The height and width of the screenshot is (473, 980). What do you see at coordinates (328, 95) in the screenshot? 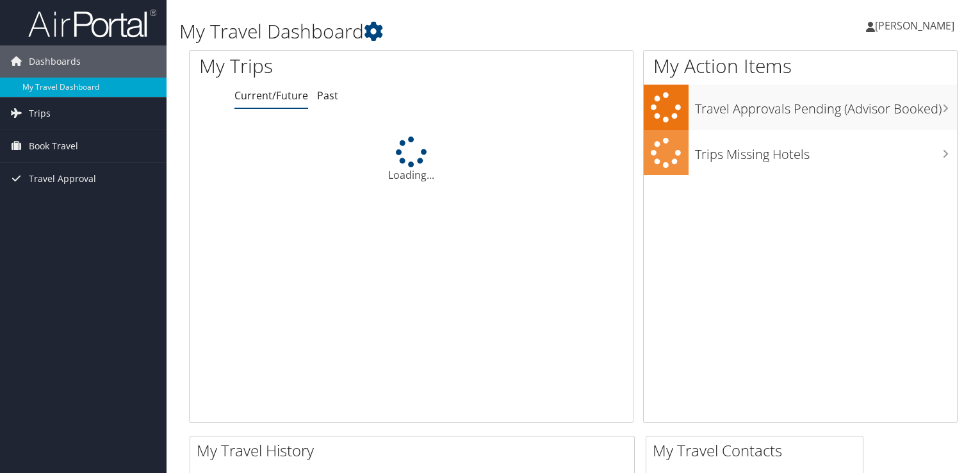
I see `a: Past` at bounding box center [328, 95].